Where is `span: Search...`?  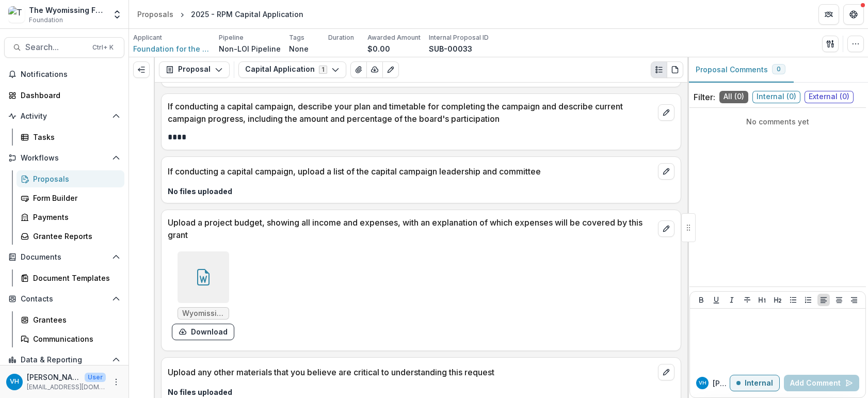
span: Search... is located at coordinates (56, 47).